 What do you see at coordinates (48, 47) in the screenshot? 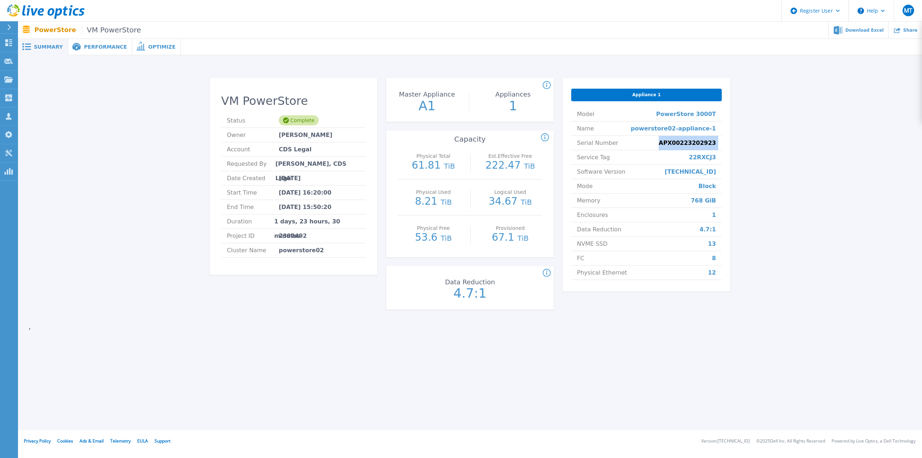
I see `span: Summary` at bounding box center [48, 47].